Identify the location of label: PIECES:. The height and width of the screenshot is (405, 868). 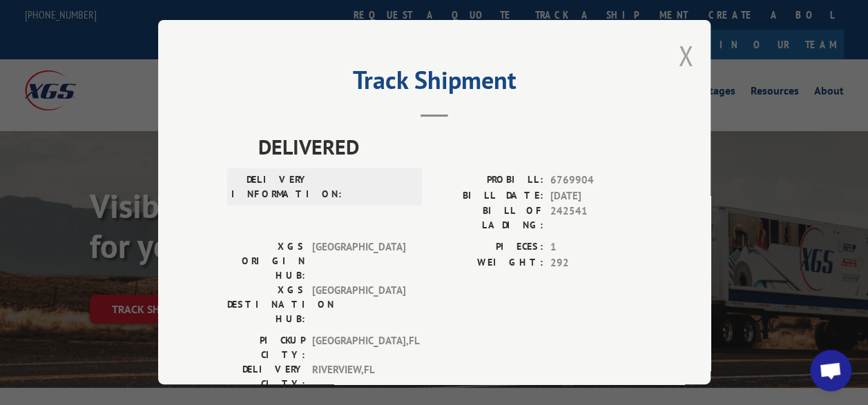
(489, 247).